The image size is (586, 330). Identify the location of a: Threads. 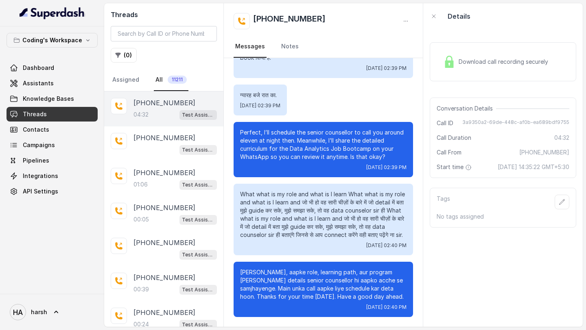
(52, 114).